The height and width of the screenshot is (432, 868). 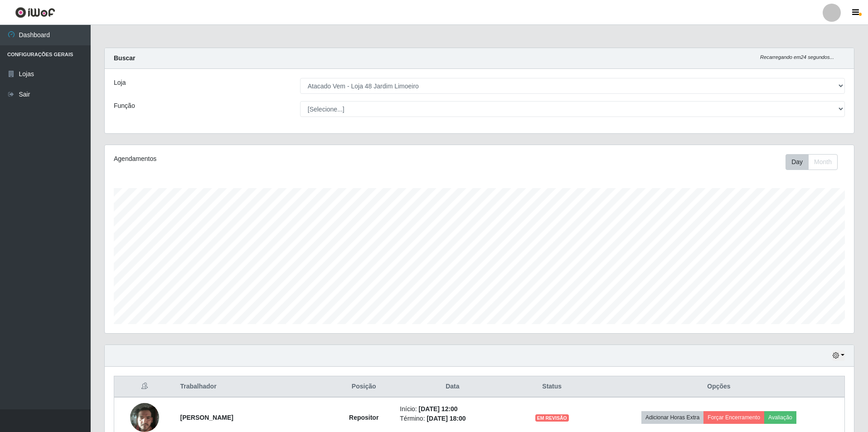 I want to click on button: Day, so click(x=796, y=162).